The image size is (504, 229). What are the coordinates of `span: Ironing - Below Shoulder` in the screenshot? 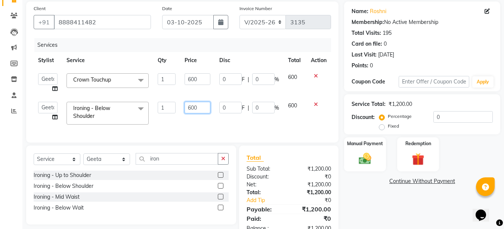 It's located at (92, 112).